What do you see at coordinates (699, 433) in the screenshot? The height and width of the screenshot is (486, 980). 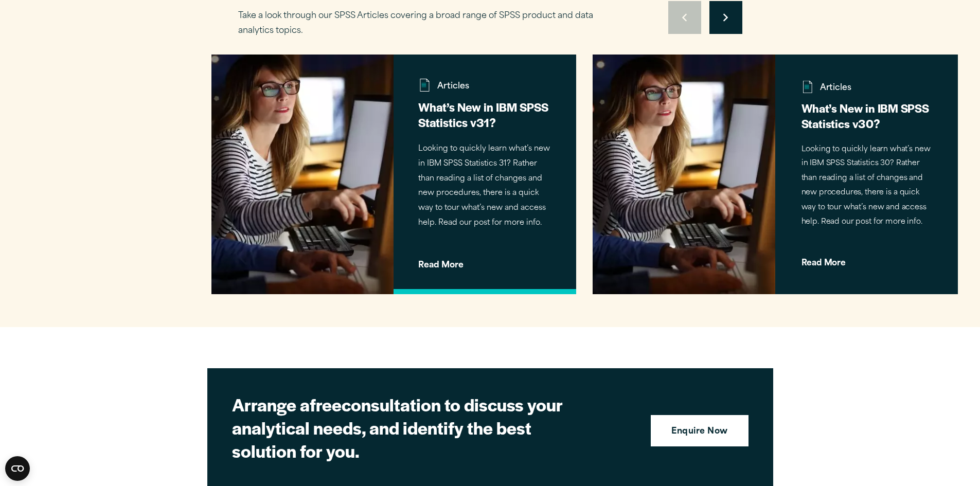 I see `strong: Enquire Now` at bounding box center [699, 433].